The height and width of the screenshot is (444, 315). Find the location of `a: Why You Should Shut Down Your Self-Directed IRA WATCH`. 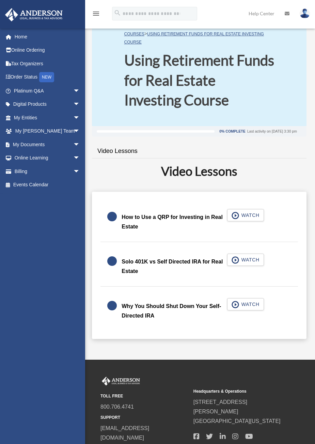

a: Why You Should Shut Down Your Self-Directed IRA WATCH is located at coordinates (199, 311).